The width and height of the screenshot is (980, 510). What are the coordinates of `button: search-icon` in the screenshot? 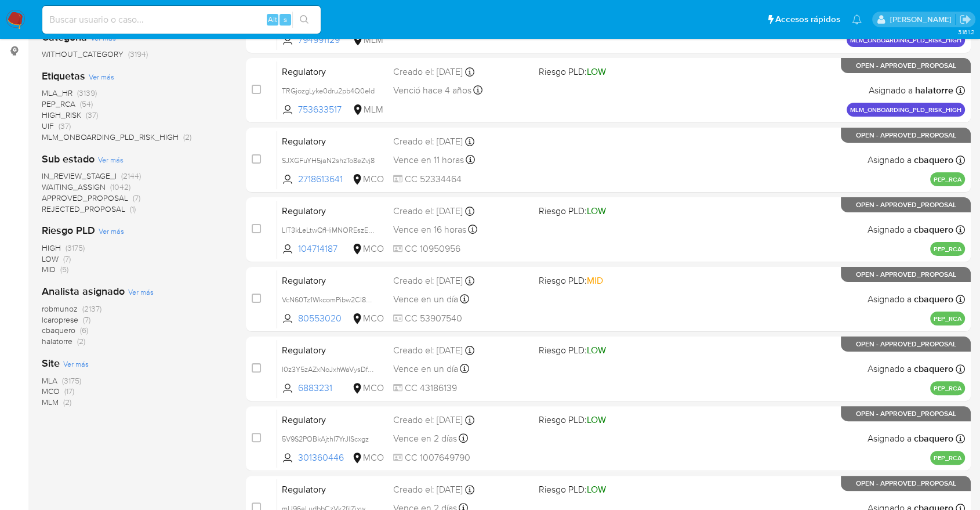 It's located at (304, 20).